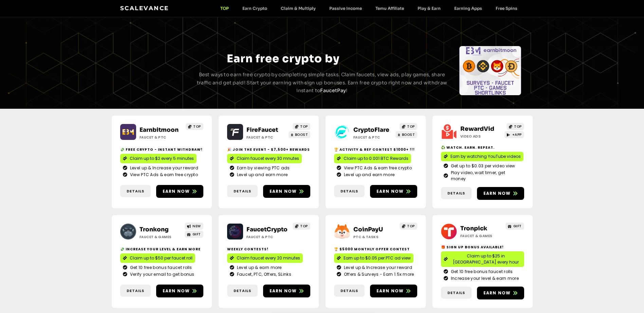 The image size is (644, 313). I want to click on a: Play & Earn, so click(429, 8).